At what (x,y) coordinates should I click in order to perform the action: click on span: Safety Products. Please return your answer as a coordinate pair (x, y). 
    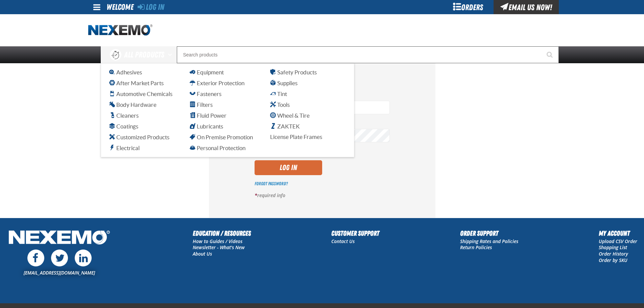
    Looking at the image, I should click on (293, 72).